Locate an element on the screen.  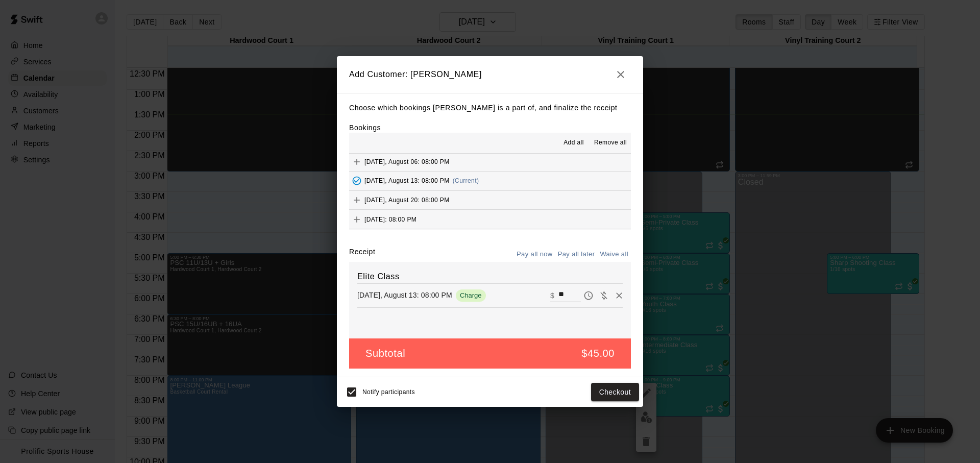
label: Receipt is located at coordinates (362, 254).